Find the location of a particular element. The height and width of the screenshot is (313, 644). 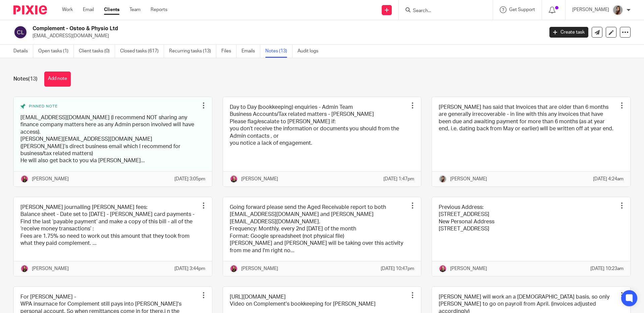

a: Emails is located at coordinates (251, 51).